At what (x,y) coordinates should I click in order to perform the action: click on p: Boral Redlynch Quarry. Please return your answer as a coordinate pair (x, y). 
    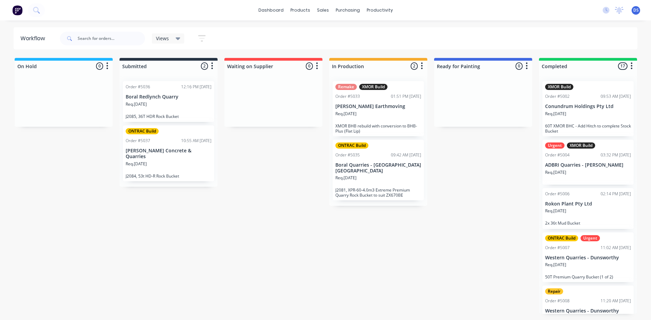
    Looking at the image, I should click on (169, 97).